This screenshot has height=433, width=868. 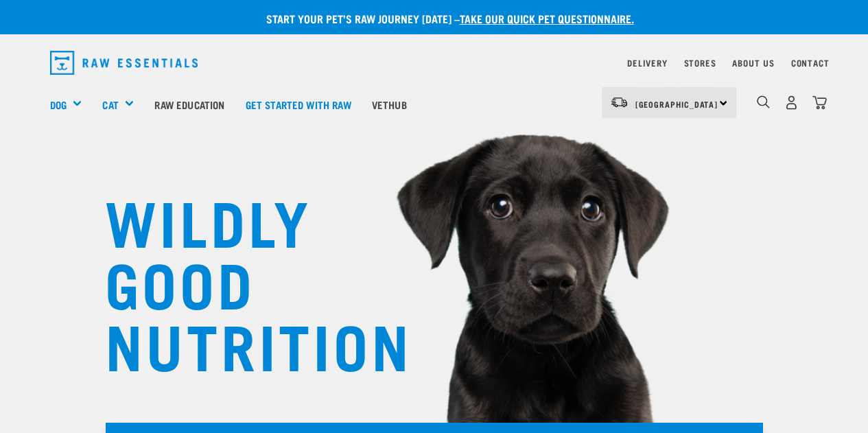 What do you see at coordinates (648, 62) in the screenshot?
I see `a: Delivery` at bounding box center [648, 62].